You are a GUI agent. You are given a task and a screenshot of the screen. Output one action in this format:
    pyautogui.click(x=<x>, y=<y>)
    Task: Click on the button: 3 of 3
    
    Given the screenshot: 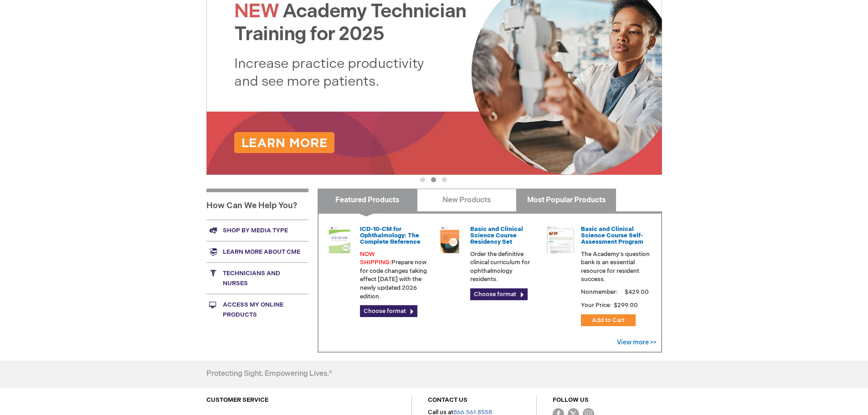 What is the action you would take?
    pyautogui.click(x=444, y=179)
    